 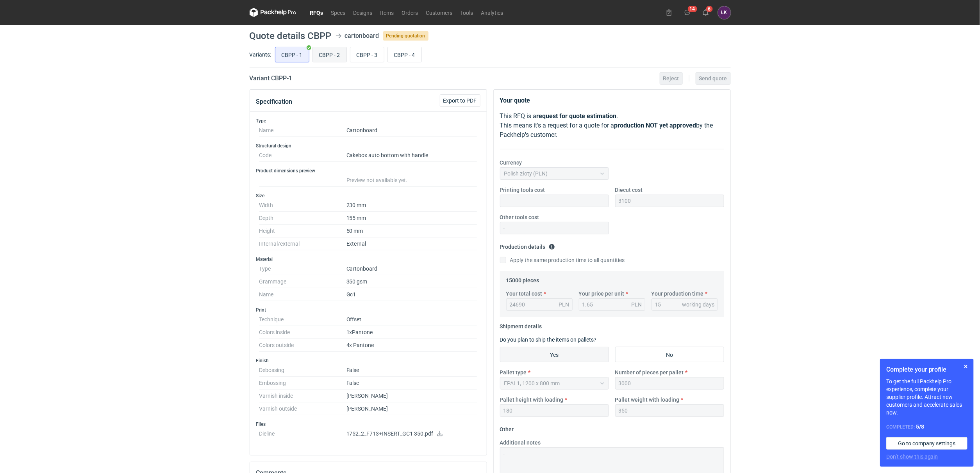 What do you see at coordinates (698, 305) in the screenshot?
I see `div: working days` at bounding box center [698, 305].